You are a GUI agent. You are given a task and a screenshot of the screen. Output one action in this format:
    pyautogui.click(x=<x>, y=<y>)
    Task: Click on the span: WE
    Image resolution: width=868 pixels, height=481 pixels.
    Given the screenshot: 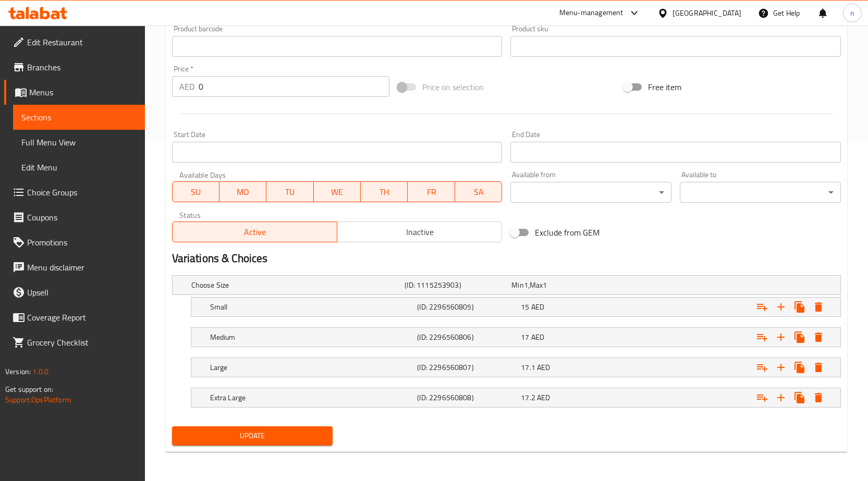 What is the action you would take?
    pyautogui.click(x=337, y=192)
    